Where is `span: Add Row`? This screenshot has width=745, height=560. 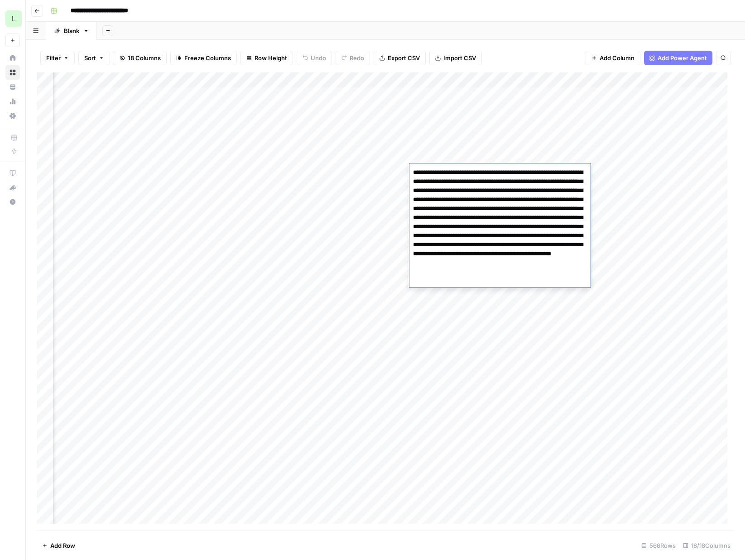 span: Add Row is located at coordinates (62, 545).